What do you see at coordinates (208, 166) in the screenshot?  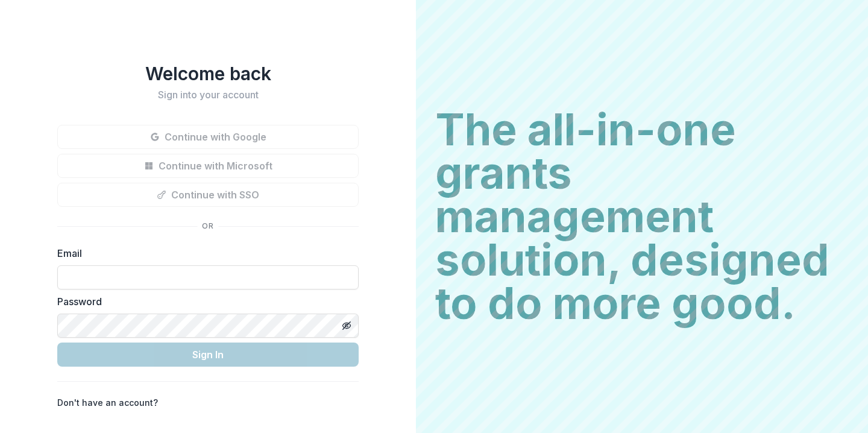 I see `button: Continue with Microsoft` at bounding box center [208, 166].